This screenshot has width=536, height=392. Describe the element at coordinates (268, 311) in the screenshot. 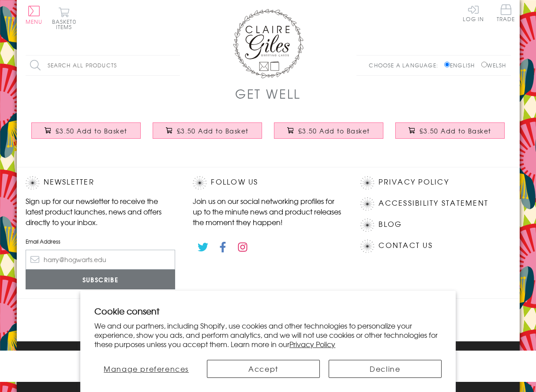

I see `h2: Cookie consent` at that location.